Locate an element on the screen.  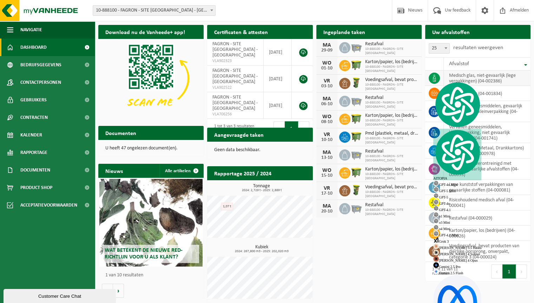
span: Karton/papier, los (bedrijven) is located at coordinates (391, 170).